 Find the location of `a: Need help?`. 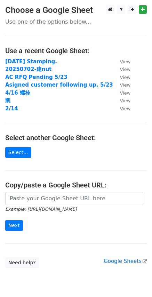

a: Need help? is located at coordinates (22, 263).